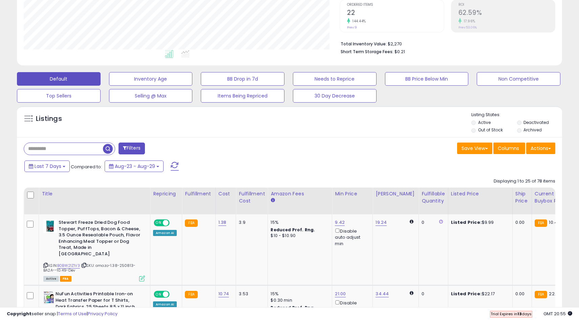  What do you see at coordinates (99, 239) in the screenshot?
I see `b: Stewart Freeze Dried Dog Food Topper, PuffTops, Bacon & Cheese, 3.5 Ounce Resealable Pouch, Flavo...` at bounding box center [99, 239].